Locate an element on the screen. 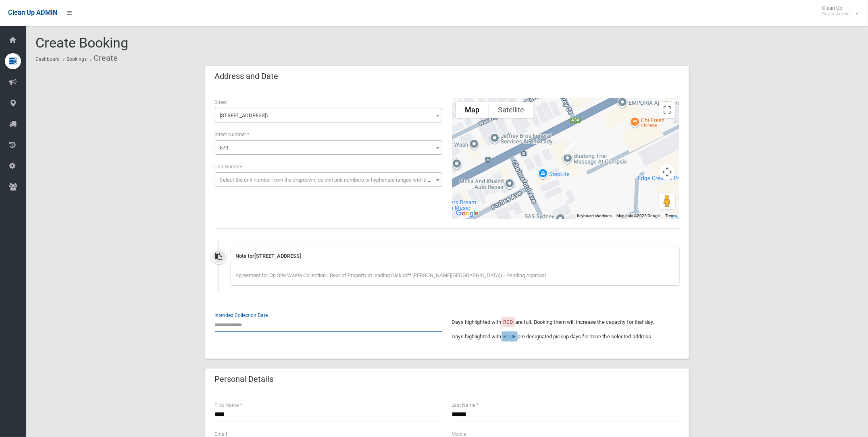 This screenshot has height=437, width=868. span: Clean Up is located at coordinates (837, 11).